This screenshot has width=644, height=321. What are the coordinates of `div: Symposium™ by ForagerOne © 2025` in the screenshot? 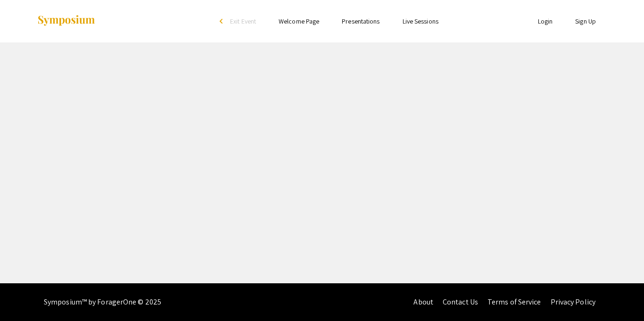 It's located at (102, 302).